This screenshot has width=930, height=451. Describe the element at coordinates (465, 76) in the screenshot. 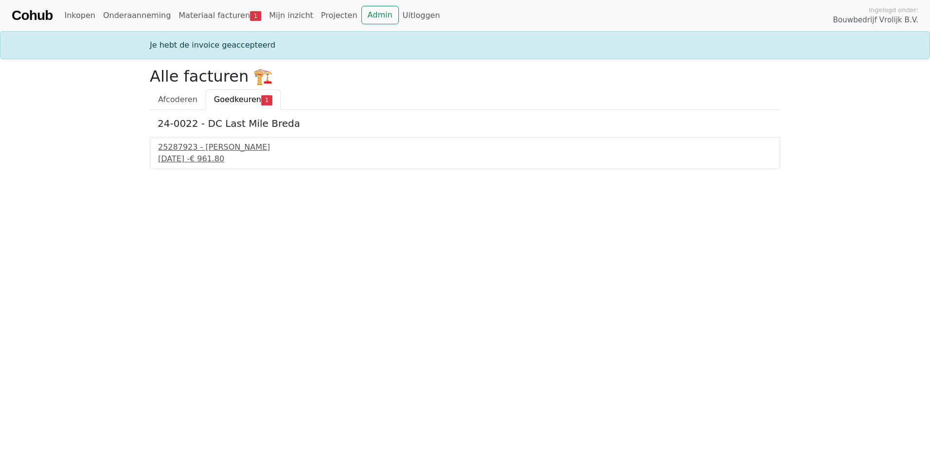

I see `h2: Alle facturen 🏗️` at that location.